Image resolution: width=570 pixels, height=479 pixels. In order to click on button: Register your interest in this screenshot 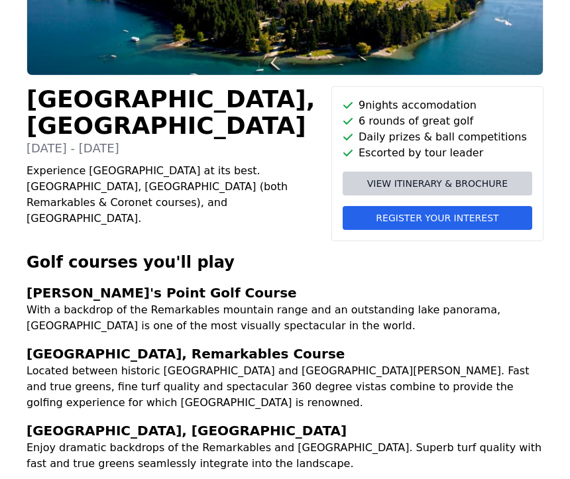, I will do `click(437, 219)`.